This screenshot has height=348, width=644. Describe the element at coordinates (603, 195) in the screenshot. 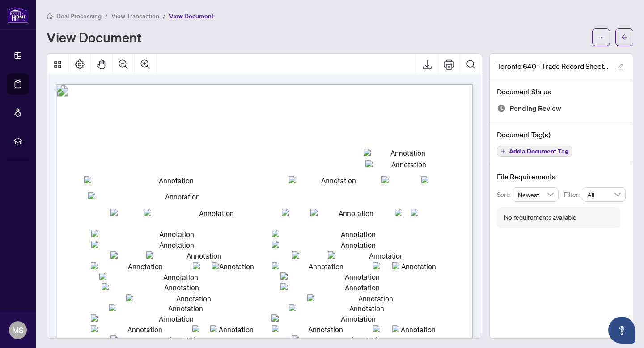

I see `span: All` at that location.